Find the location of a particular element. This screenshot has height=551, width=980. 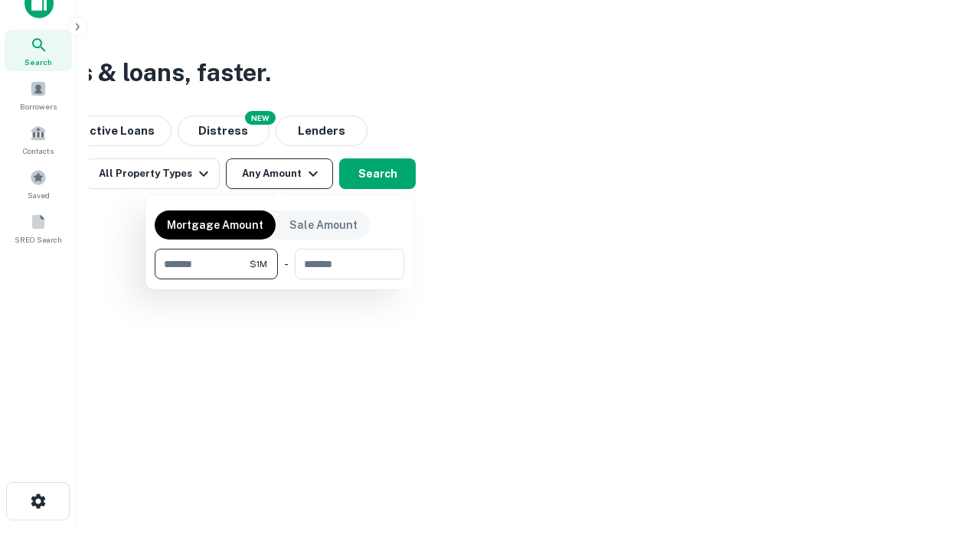

p: Sale Amount is located at coordinates (323, 225).